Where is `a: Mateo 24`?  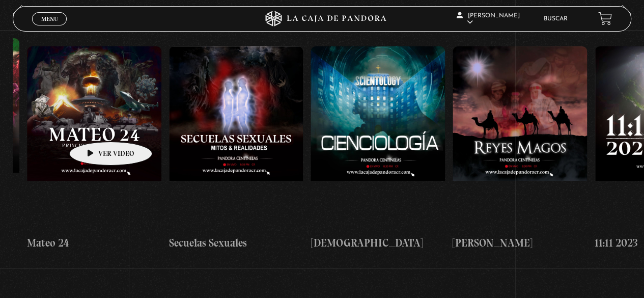 a: Mateo 24 is located at coordinates (94, 149).